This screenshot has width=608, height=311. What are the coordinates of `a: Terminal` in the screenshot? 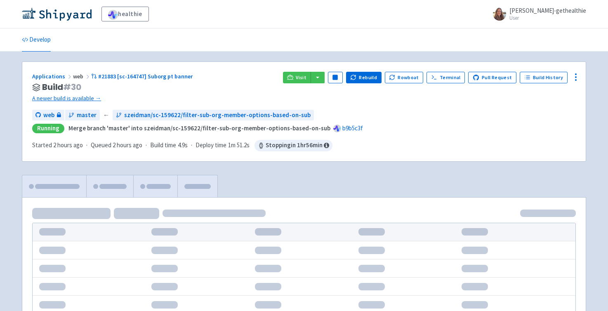 It's located at (445, 78).